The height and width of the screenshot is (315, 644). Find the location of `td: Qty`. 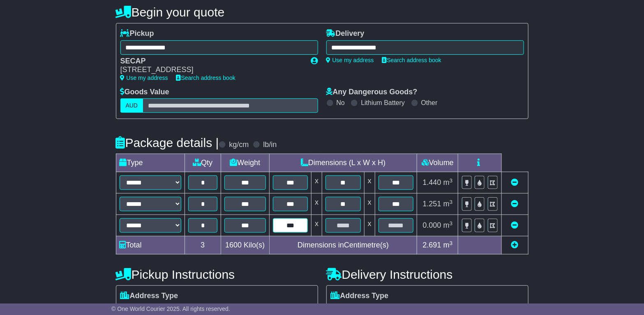

td: Qty is located at coordinates (202, 163).